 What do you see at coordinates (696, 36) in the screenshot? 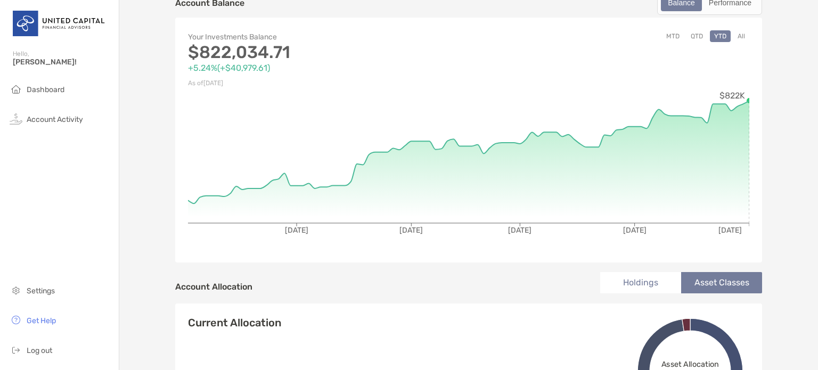
I see `button: QTD` at bounding box center [696, 36].